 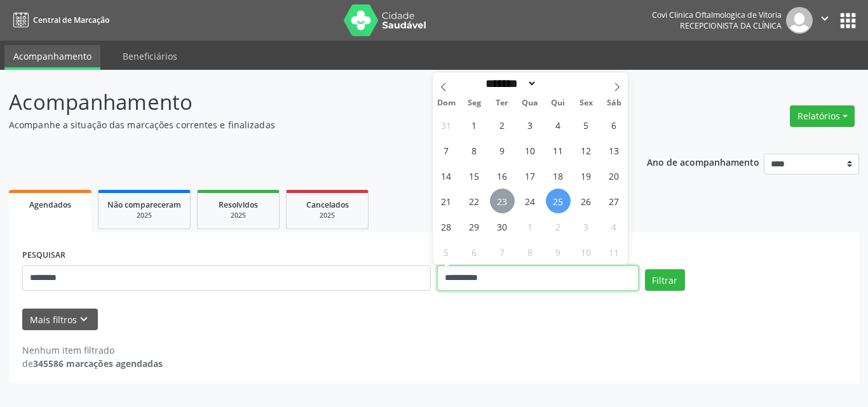 What do you see at coordinates (614, 175) in the screenshot?
I see `span: Setembro 20, 2025` at bounding box center [614, 175].